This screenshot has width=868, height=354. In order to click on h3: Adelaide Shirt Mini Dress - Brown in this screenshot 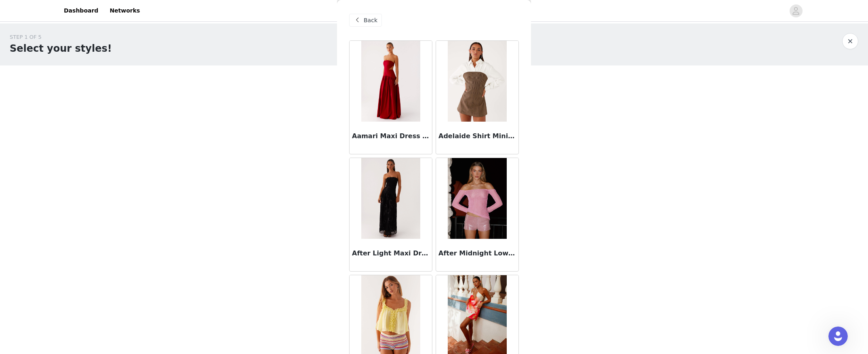, I will do `click(477, 136)`.